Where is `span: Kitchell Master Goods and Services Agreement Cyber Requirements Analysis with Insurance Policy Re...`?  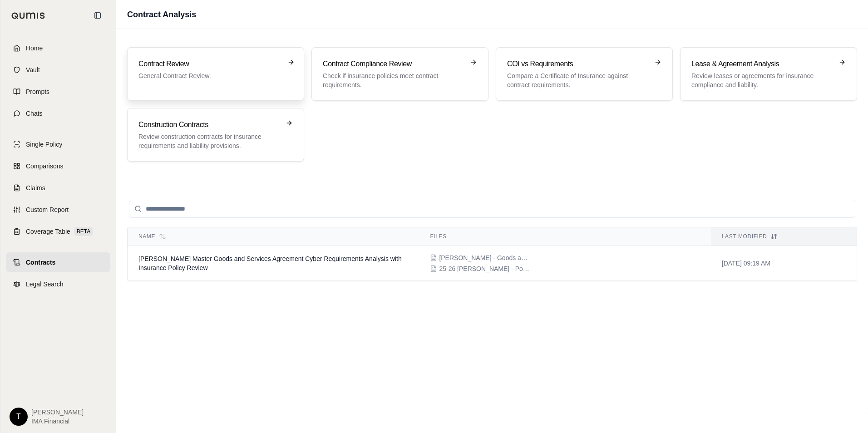 span: Kitchell Master Goods and Services Agreement Cyber Requirements Analysis with Insurance Policy Re... is located at coordinates (270, 264).